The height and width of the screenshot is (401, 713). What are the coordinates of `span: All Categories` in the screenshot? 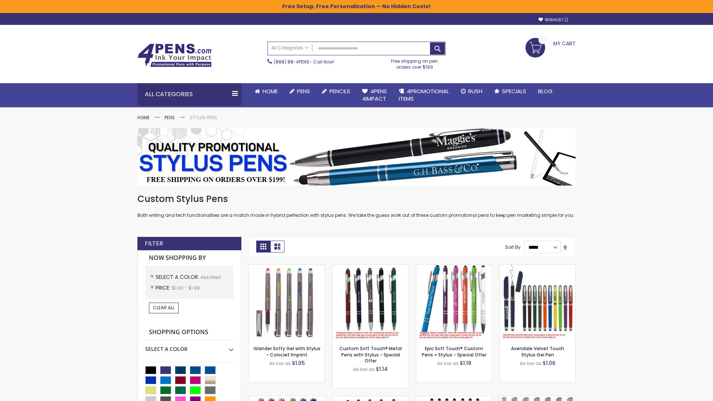 It's located at (290, 48).